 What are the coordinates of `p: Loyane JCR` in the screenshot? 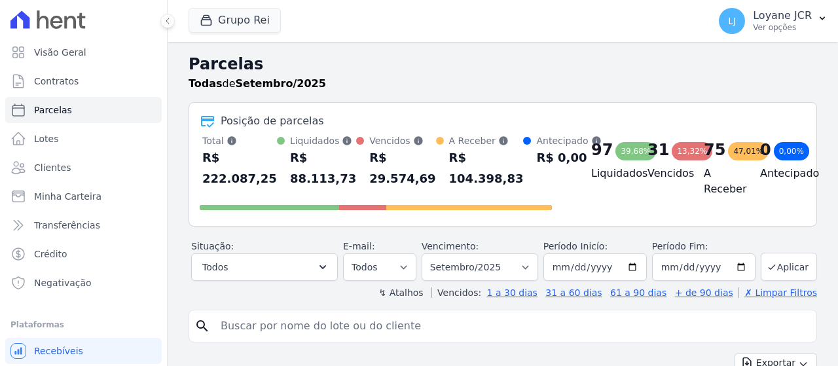 It's located at (782, 16).